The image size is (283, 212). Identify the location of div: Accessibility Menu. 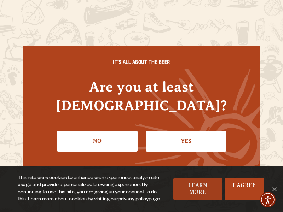
(267, 200).